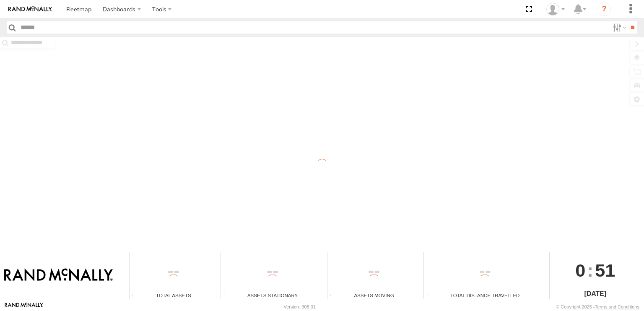 This screenshot has height=311, width=644. Describe the element at coordinates (136, 295) in the screenshot. I see `div: Total number of Enabled Assets` at that location.